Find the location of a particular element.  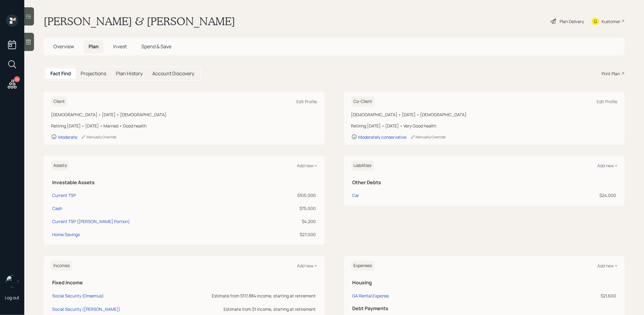

div: Current TSP is located at coordinates (64, 195).